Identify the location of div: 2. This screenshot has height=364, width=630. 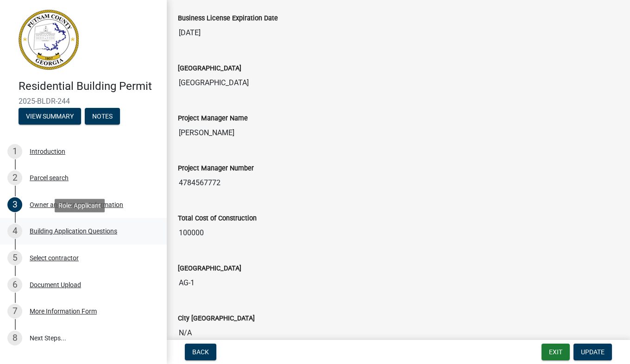
(15, 178).